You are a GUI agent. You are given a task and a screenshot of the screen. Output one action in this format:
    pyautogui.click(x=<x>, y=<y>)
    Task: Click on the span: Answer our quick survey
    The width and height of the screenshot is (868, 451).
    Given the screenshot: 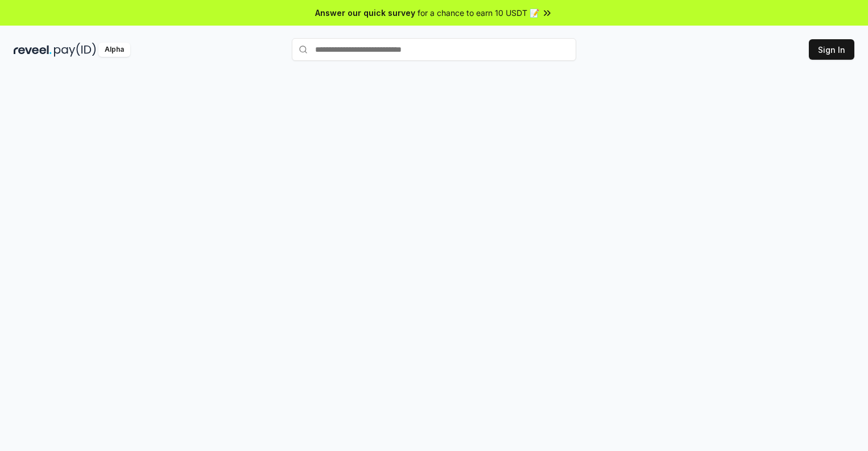 What is the action you would take?
    pyautogui.click(x=365, y=13)
    